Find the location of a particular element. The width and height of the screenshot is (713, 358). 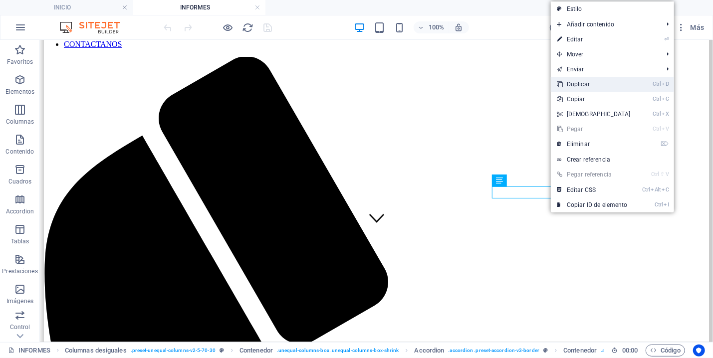

a: CtrlICopiar ID de elemento is located at coordinates (594, 205).